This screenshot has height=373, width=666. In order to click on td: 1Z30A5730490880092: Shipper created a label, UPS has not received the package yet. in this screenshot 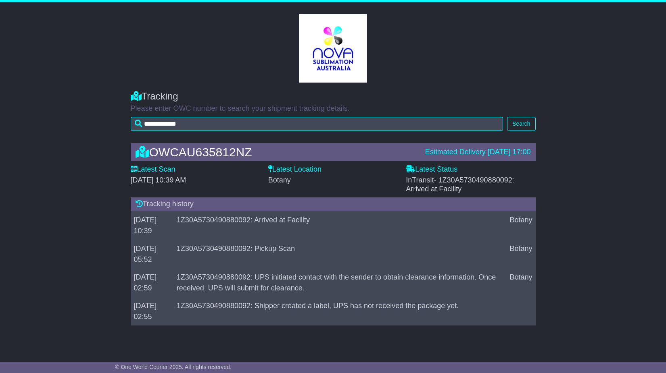, I will do `click(340, 311)`.